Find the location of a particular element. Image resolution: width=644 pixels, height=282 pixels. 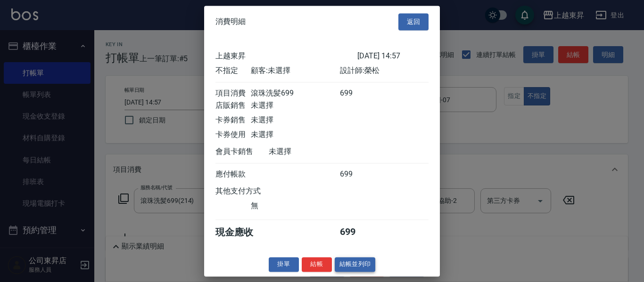

div: 會員卡銷售 is located at coordinates (242, 152).